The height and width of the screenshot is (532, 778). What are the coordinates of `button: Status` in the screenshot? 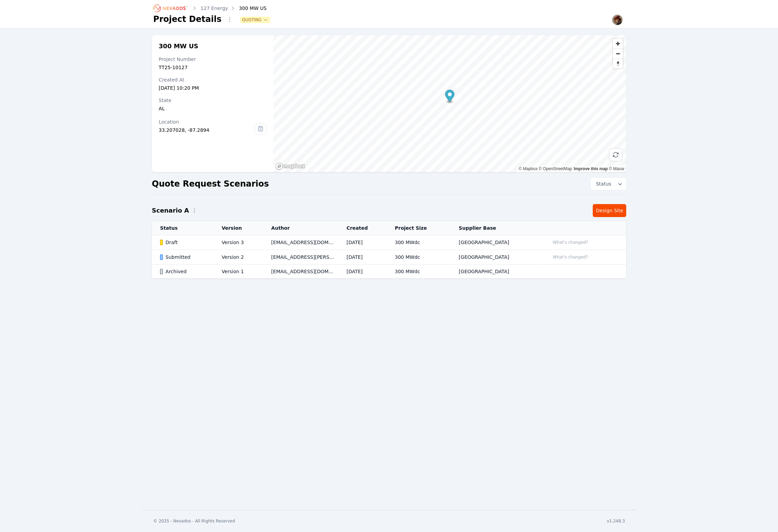 It's located at (608, 184).